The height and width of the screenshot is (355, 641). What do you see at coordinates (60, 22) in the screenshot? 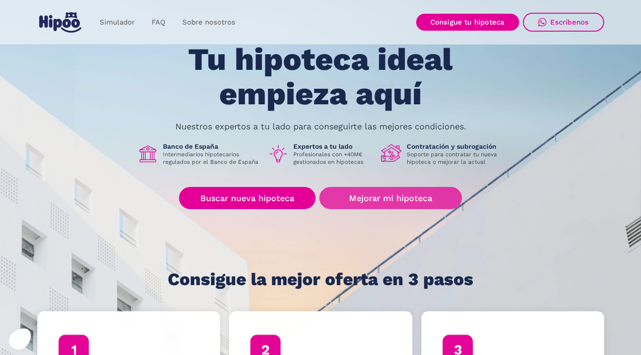
I see `a: home` at bounding box center [60, 22].